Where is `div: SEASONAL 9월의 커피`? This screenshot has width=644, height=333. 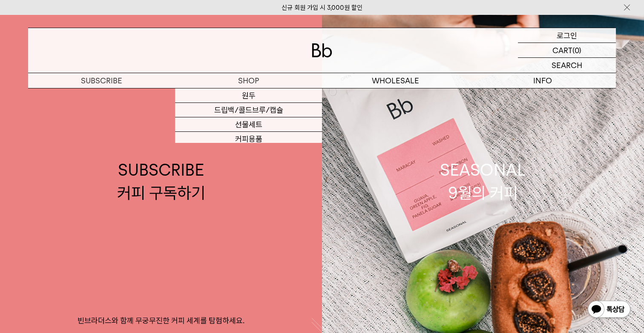 div: SEASONAL 9월의 커피 is located at coordinates (483, 181).